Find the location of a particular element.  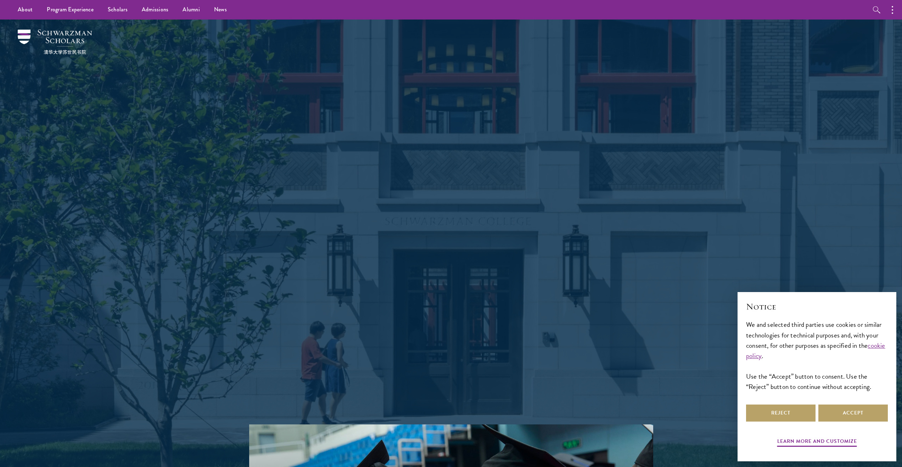

h2: Notice is located at coordinates (817, 306).